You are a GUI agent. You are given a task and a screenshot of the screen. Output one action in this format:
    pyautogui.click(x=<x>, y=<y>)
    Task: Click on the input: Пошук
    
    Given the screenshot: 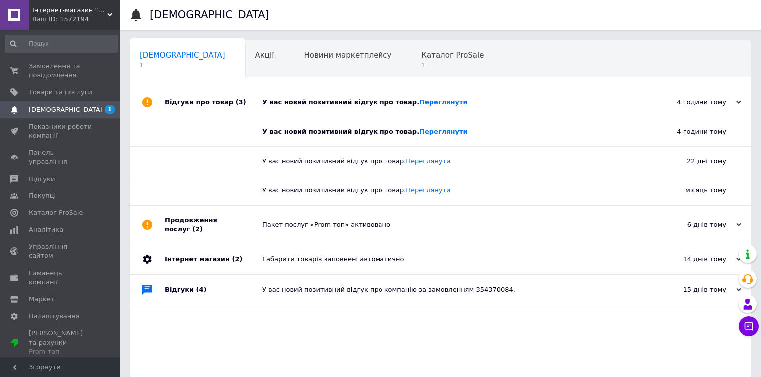 What is the action you would take?
    pyautogui.click(x=61, y=44)
    